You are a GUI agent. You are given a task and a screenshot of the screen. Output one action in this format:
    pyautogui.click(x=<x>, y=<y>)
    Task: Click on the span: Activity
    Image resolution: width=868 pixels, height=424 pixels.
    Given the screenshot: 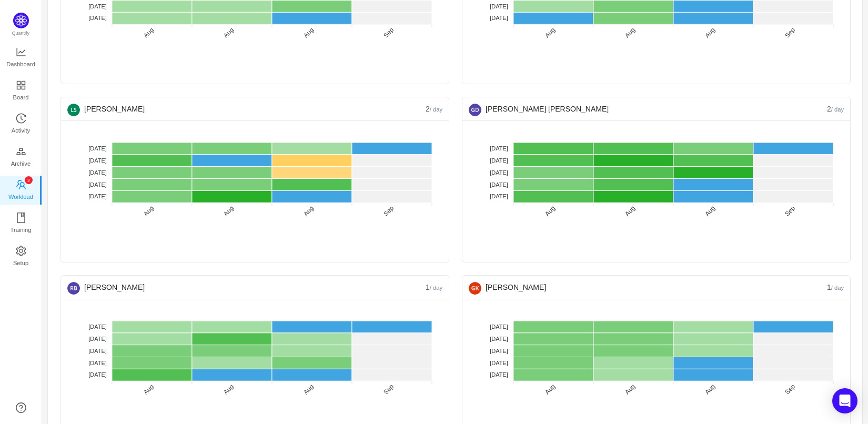 What is the action you would take?
    pyautogui.click(x=20, y=131)
    